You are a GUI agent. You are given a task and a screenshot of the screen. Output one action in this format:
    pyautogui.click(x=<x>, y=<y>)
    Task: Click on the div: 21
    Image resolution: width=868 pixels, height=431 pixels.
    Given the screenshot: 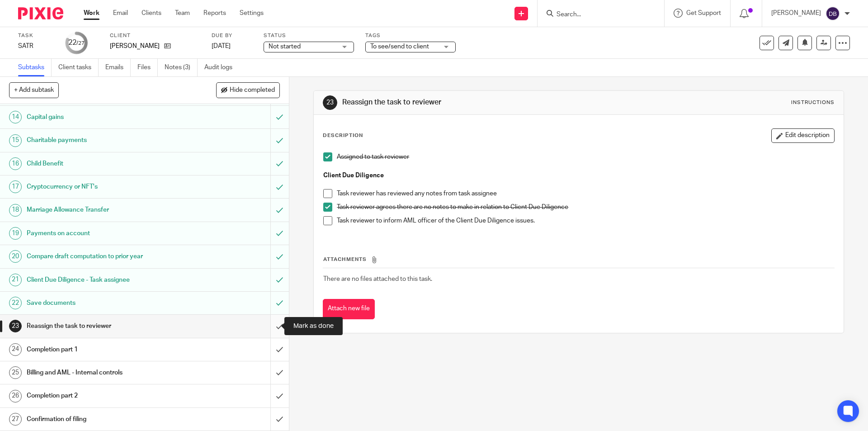 What is the action you would take?
    pyautogui.click(x=16, y=280)
    